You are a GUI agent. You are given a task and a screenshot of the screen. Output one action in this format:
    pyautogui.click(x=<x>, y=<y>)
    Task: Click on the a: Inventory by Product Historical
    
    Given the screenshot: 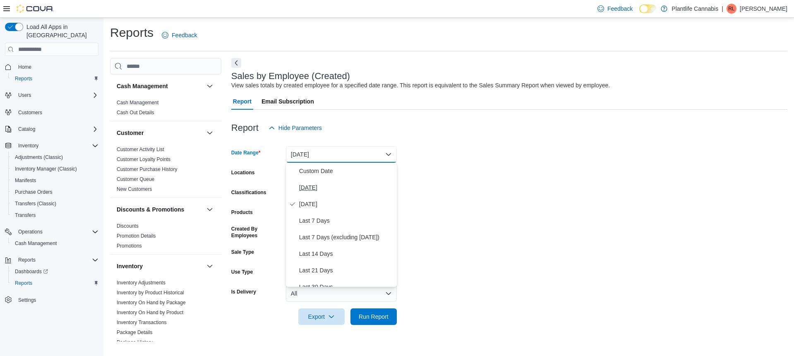 What is the action you would take?
    pyautogui.click(x=150, y=293)
    